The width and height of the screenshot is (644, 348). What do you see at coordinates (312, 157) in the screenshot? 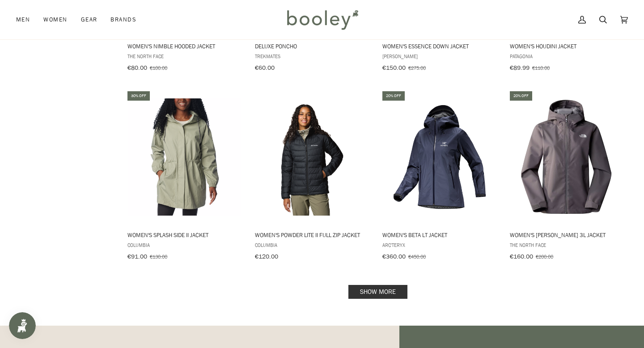
I see `img: Columbia Women's Powder Lite II Full Zip Jacket Black - Booley Galway` at bounding box center [312, 157].